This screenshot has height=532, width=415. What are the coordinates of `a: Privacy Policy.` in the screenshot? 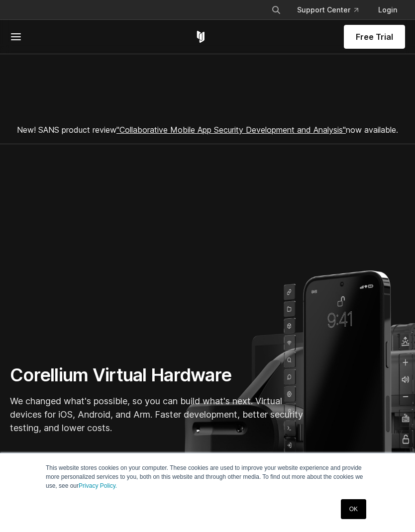 It's located at (98, 486).